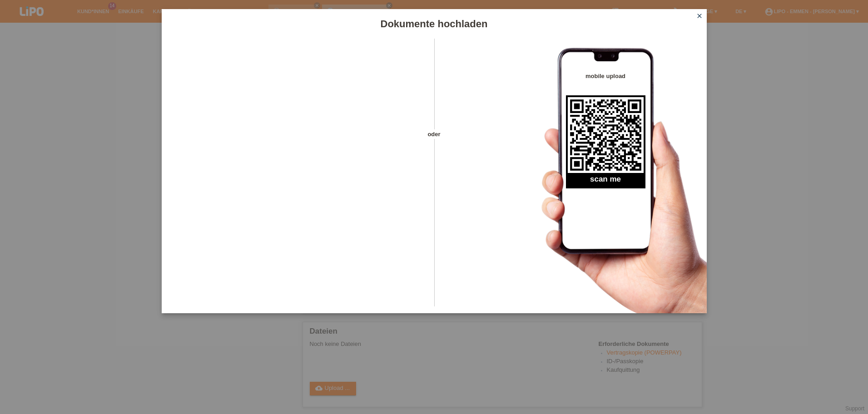 The height and width of the screenshot is (414, 868). What do you see at coordinates (435, 23) in the screenshot?
I see `h1: Dokumente hochladen` at bounding box center [435, 23].